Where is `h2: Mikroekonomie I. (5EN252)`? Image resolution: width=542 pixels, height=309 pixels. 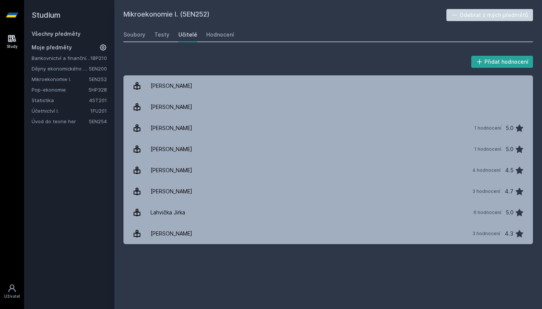
h2: Mikroekonomie I. (5EN252) is located at coordinates (285, 15).